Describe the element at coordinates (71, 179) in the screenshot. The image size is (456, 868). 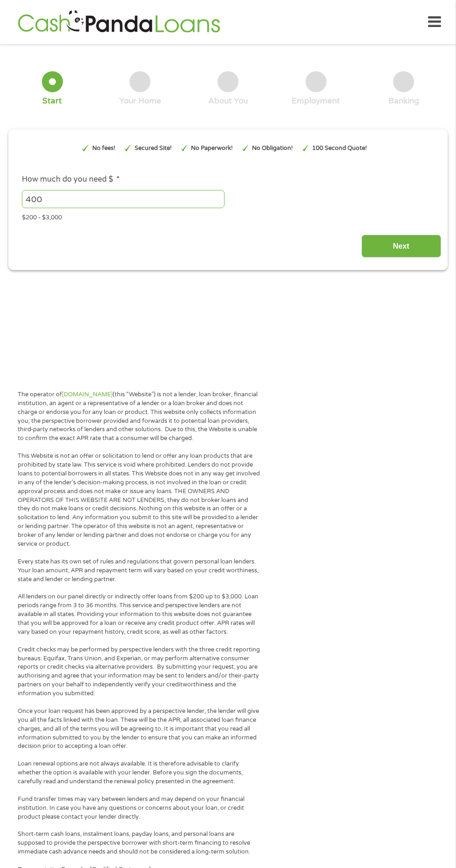
I see `label: How much do you need $` at that location.